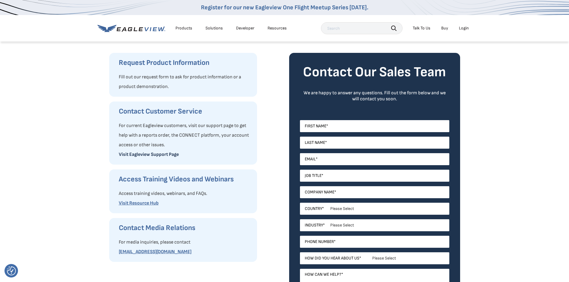  What do you see at coordinates (277, 28) in the screenshot?
I see `div: Resources` at bounding box center [277, 28].